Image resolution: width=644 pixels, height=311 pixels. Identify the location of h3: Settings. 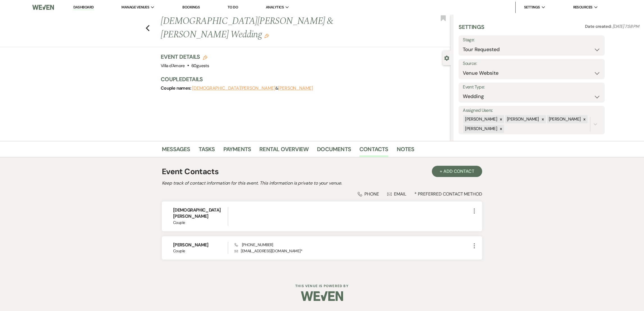
(471, 29).